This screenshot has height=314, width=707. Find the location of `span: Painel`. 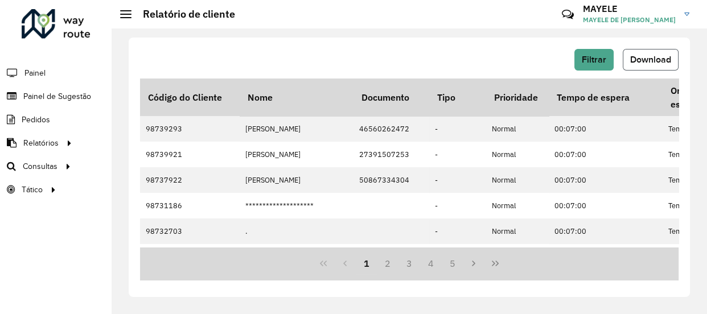

span: Painel is located at coordinates (35, 73).